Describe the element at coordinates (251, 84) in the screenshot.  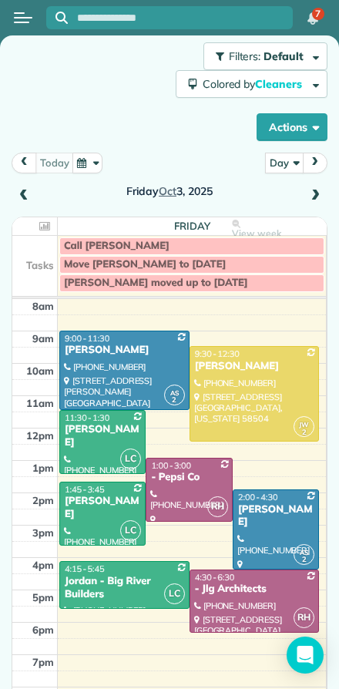
I see `button: Colored byCleaners` at that location.